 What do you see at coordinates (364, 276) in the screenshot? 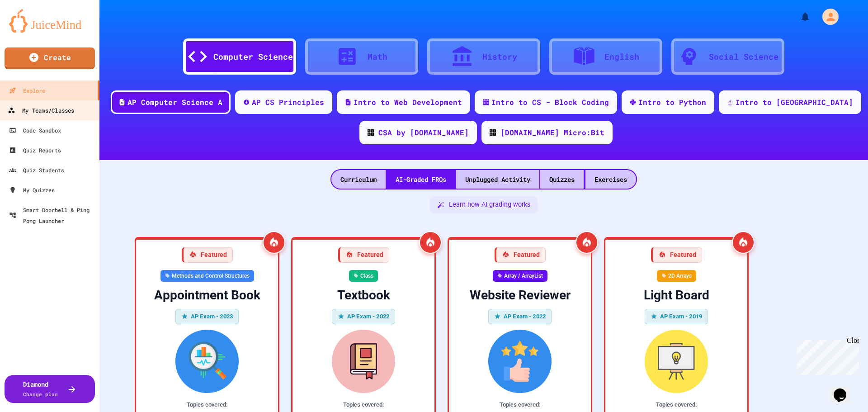
I see `div: Class` at bounding box center [364, 276].